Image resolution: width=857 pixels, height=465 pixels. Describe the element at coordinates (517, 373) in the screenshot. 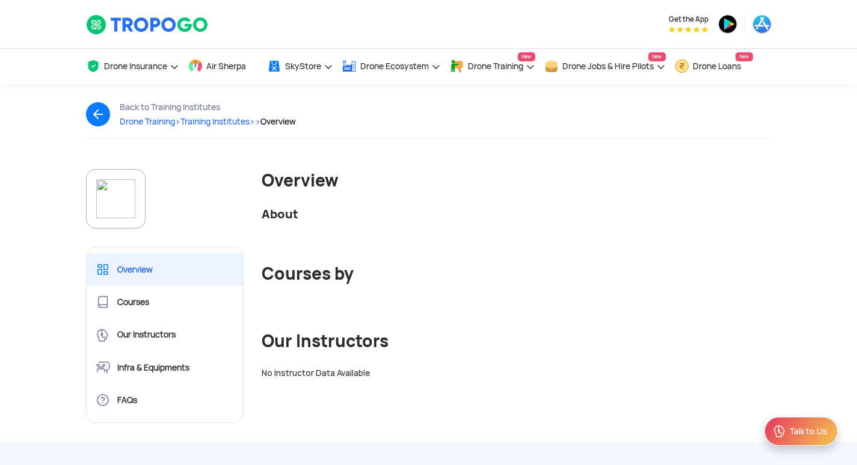

I see `div: No Instructor Data Available` at that location.